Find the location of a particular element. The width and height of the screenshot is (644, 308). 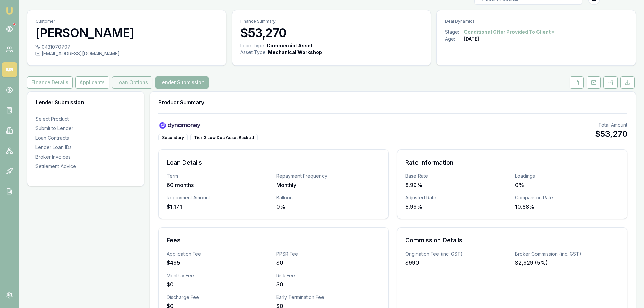

div: Broker Invoices is located at coordinates (85, 157).